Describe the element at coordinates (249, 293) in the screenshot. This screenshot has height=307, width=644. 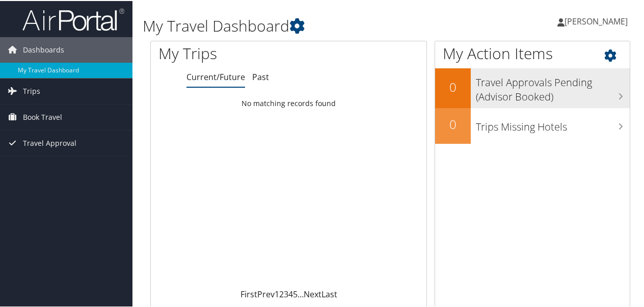
I see `a: First` at that location.